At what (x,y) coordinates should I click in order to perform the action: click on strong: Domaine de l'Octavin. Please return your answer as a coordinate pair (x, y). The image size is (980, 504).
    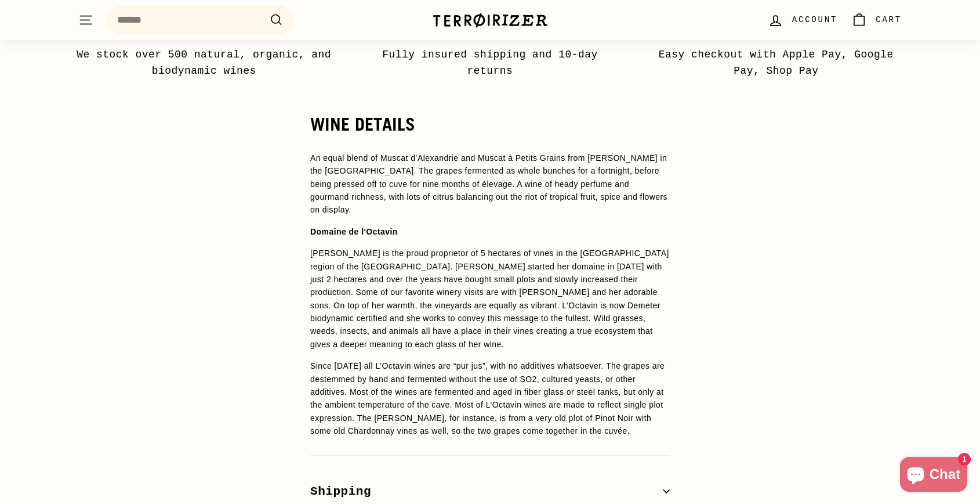
    Looking at the image, I should click on (354, 232).